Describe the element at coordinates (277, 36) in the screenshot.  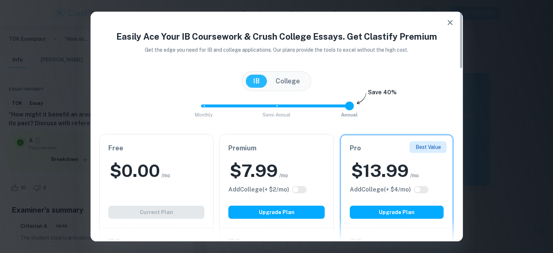
I see `h4: Easily Ace Your IB Coursework & Crush College Essays. Get Clastify Premium` at that location.